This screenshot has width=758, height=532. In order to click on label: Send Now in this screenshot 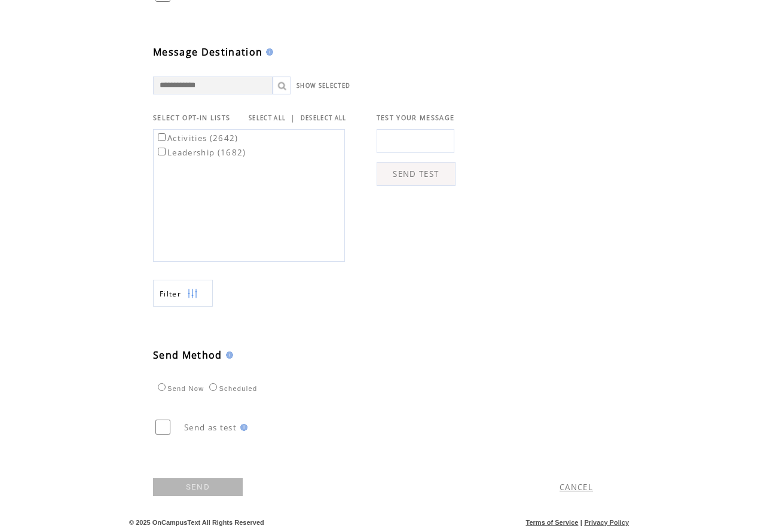, I will do `click(179, 389)`.